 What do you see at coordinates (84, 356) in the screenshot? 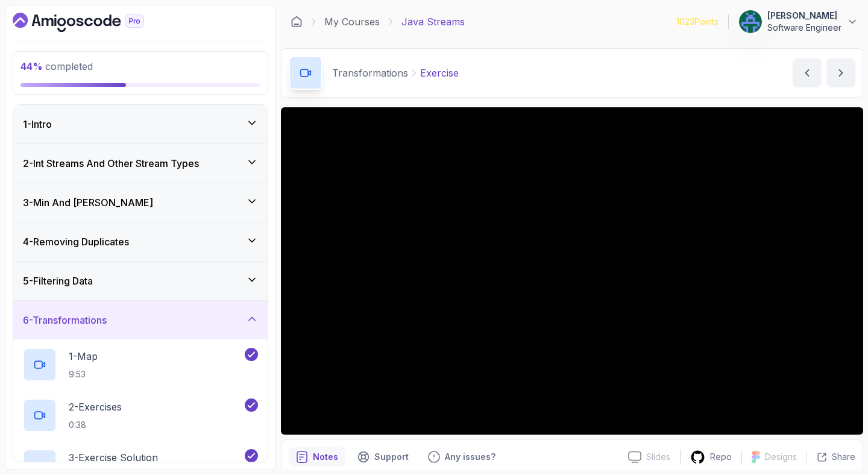
I see `p: 1 - Map` at bounding box center [84, 356].